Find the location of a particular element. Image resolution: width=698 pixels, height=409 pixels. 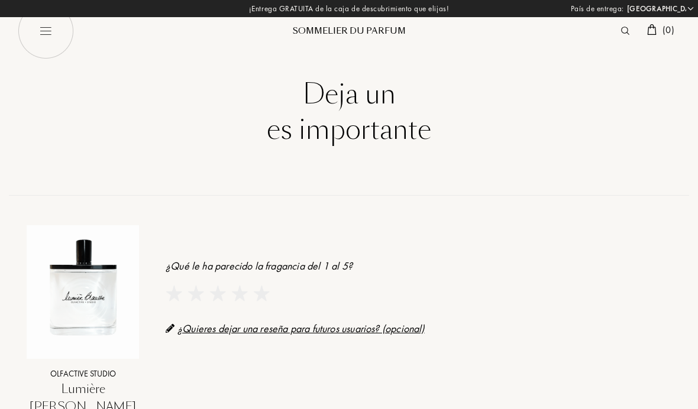

div: es importante is located at coordinates (349, 130).